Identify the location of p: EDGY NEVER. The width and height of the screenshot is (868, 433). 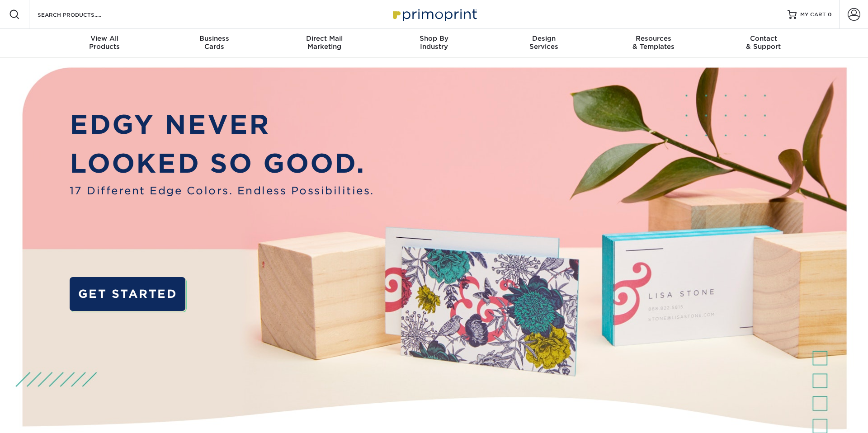
(222, 125).